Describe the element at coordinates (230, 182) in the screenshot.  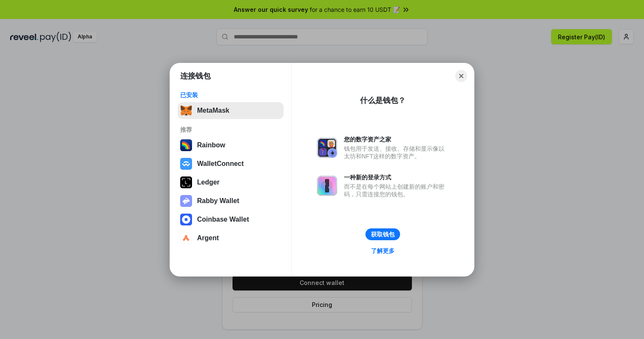
I see `button: Ledger` at that location.